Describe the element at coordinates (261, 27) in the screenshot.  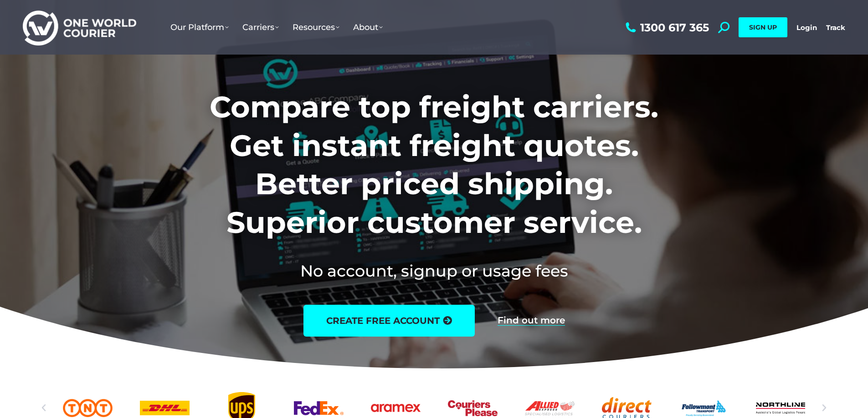
I see `span: Carriers` at that location.